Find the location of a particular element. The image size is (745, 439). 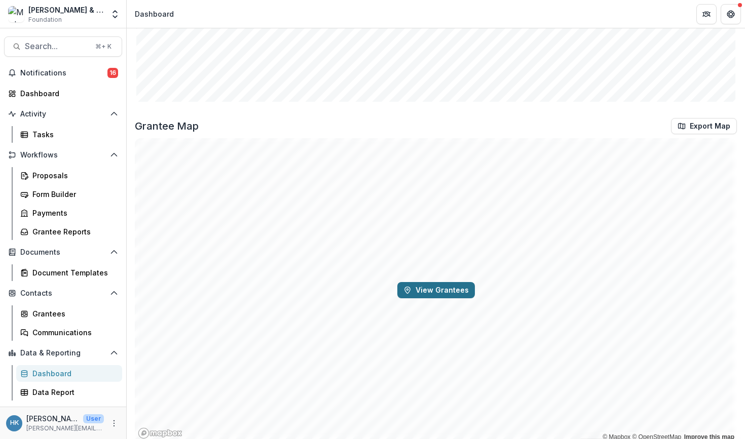

button: Open Activity is located at coordinates (63, 114).